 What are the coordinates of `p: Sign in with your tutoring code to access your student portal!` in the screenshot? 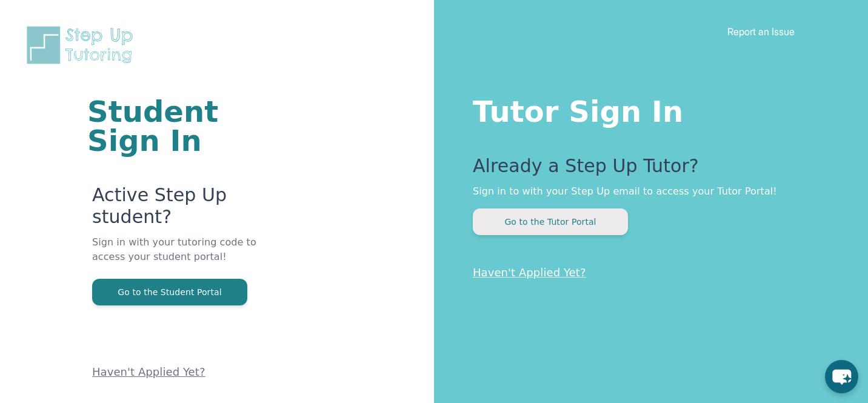 It's located at (190, 257).